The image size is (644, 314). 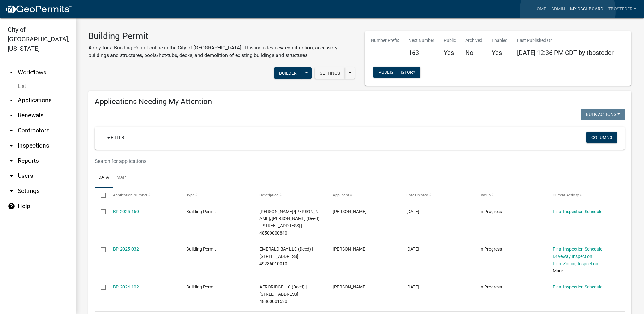 I want to click on p: Last Published On, so click(x=565, y=40).